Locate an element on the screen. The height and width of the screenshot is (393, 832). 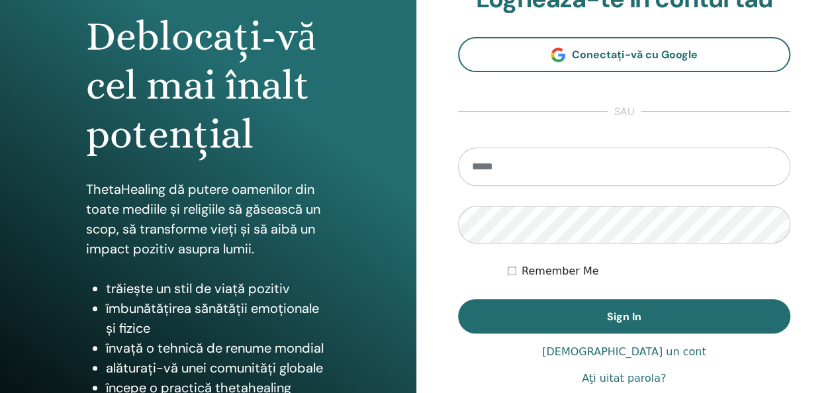
a: Aţi uitat parola? is located at coordinates (623, 379).